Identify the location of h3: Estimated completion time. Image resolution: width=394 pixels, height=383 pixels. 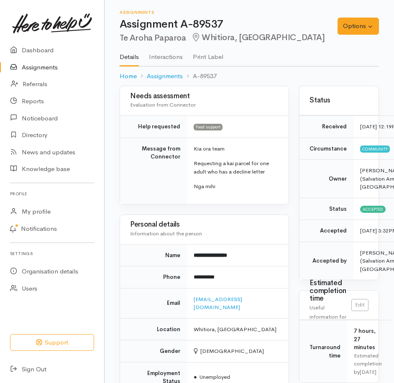
(330, 291).